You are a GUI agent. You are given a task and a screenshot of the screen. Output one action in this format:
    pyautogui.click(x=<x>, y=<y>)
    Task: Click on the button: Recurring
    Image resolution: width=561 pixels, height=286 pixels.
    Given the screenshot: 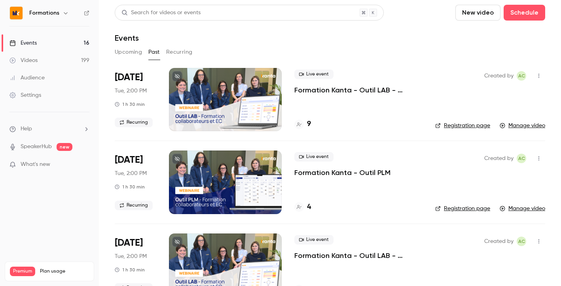 What is the action you would take?
    pyautogui.click(x=179, y=52)
    